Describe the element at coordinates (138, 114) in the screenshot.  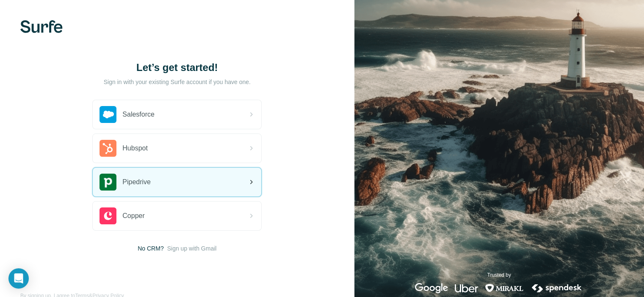
I see `span: Salesforce` at that location.